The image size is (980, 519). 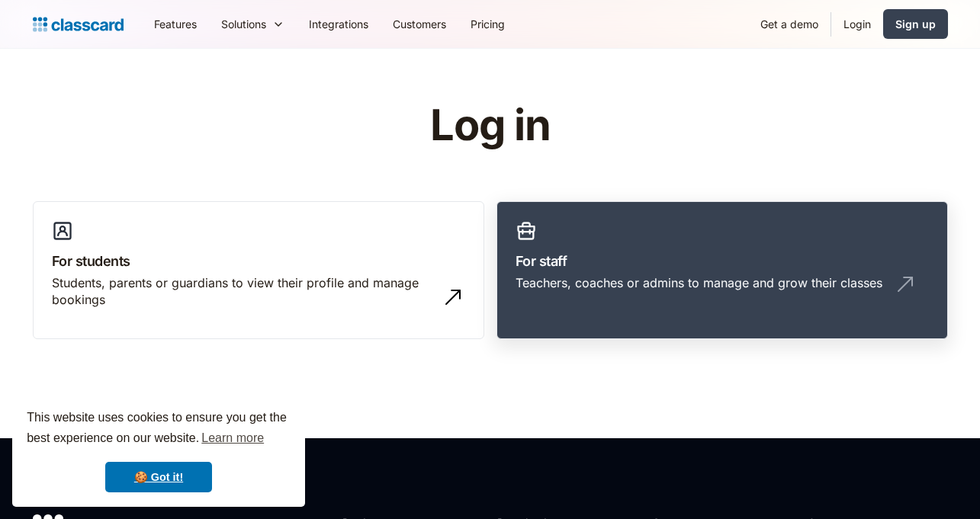 I want to click on a: For staffTeachers, coaches or admins to manage and grow their classes, so click(x=723, y=271).